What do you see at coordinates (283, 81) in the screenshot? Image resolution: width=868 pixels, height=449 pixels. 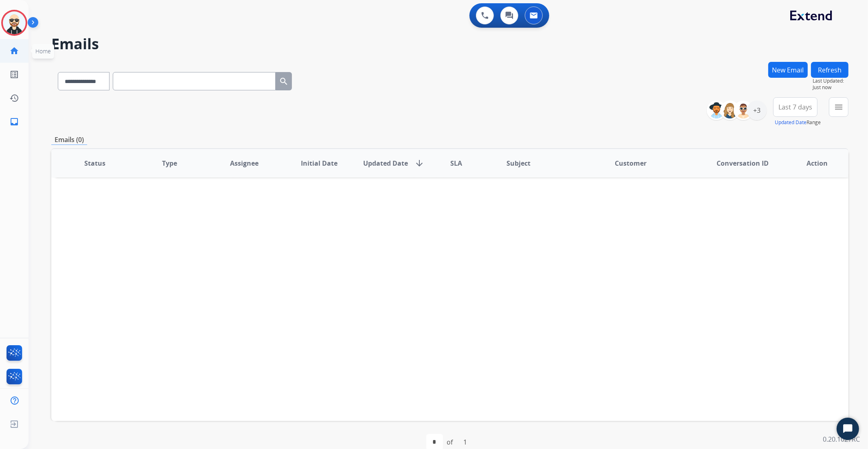 I see `mat-icon: search` at bounding box center [283, 81].